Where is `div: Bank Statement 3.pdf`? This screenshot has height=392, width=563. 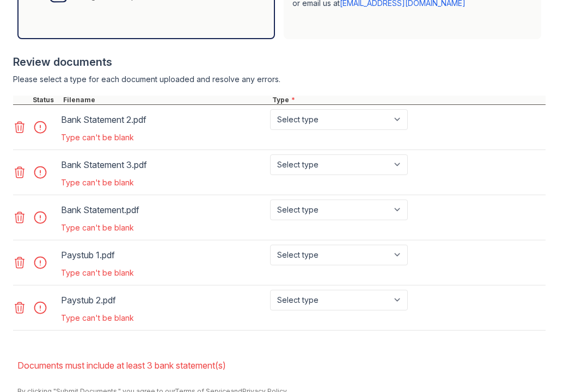 div: Bank Statement 3.pdf is located at coordinates (164, 165).